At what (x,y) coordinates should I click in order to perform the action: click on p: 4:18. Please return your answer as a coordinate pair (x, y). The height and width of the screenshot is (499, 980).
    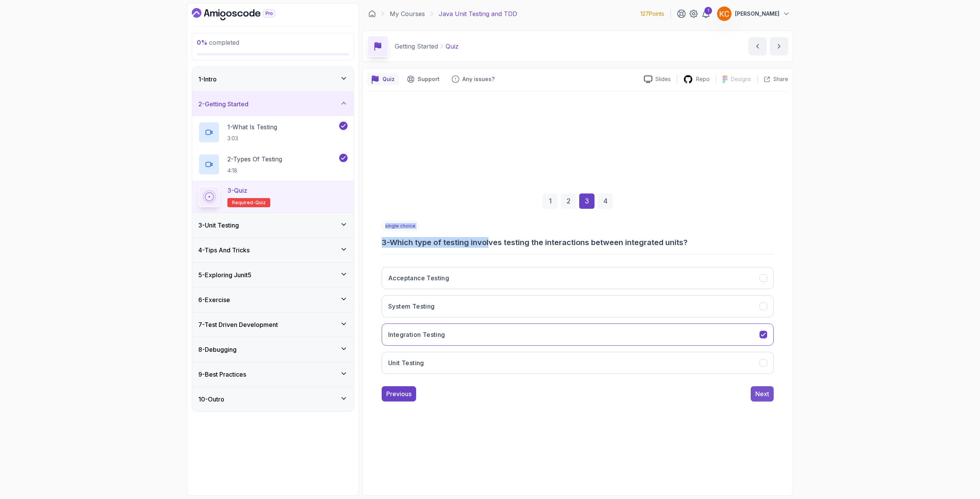
    Looking at the image, I should click on (254, 171).